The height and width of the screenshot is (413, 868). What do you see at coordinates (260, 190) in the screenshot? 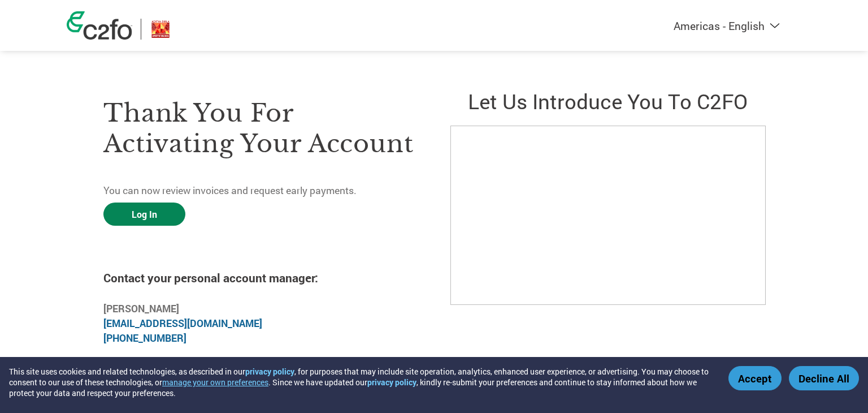
I see `p: You can now review invoices and request early payments.` at bounding box center [260, 190].